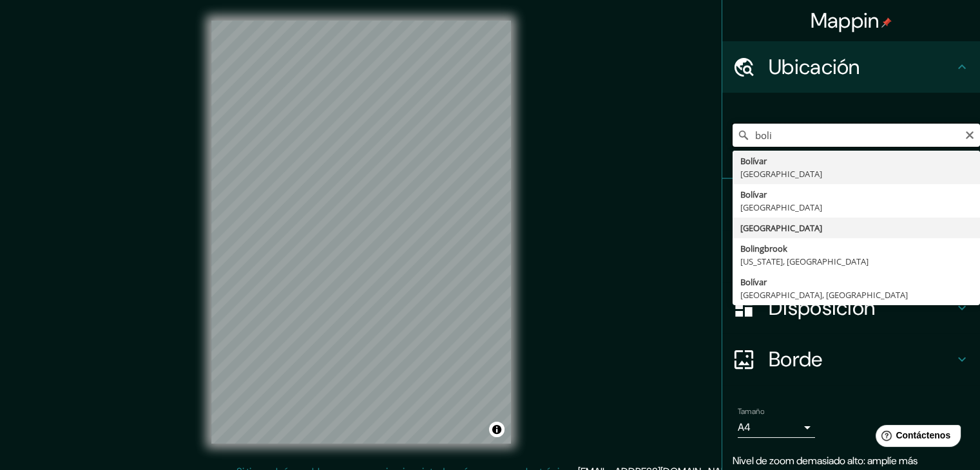 The height and width of the screenshot is (470, 980). What do you see at coordinates (795, 360) in the screenshot?
I see `font: Borde` at bounding box center [795, 360].